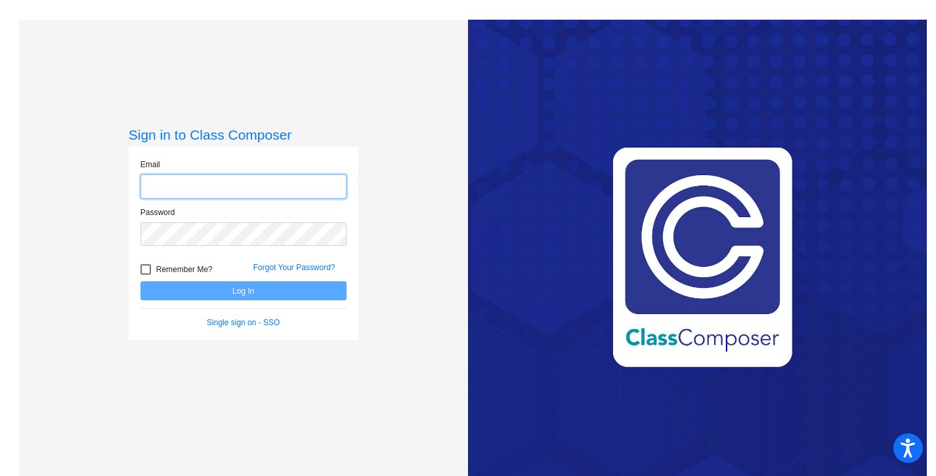 The height and width of the screenshot is (476, 936). What do you see at coordinates (243, 135) in the screenshot?
I see `h3: Sign in to Class Composer` at bounding box center [243, 135].